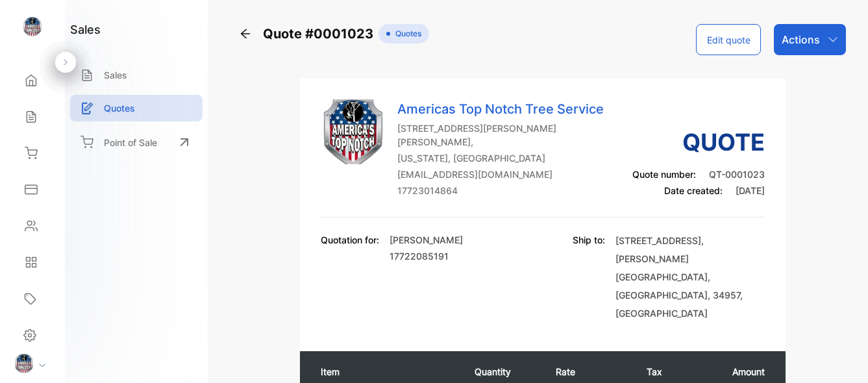 The image size is (868, 383). I want to click on span: Quote #0001023, so click(320, 34).